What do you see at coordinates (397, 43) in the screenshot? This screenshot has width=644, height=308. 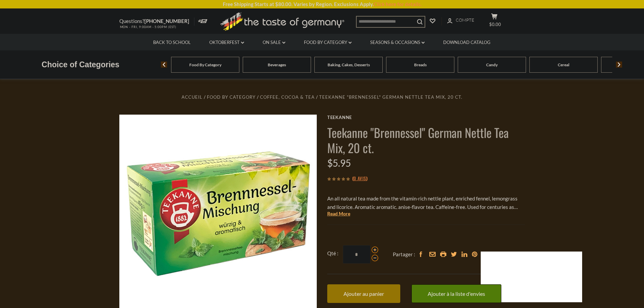 I see `a: Seasons & Occasions` at bounding box center [397, 43].